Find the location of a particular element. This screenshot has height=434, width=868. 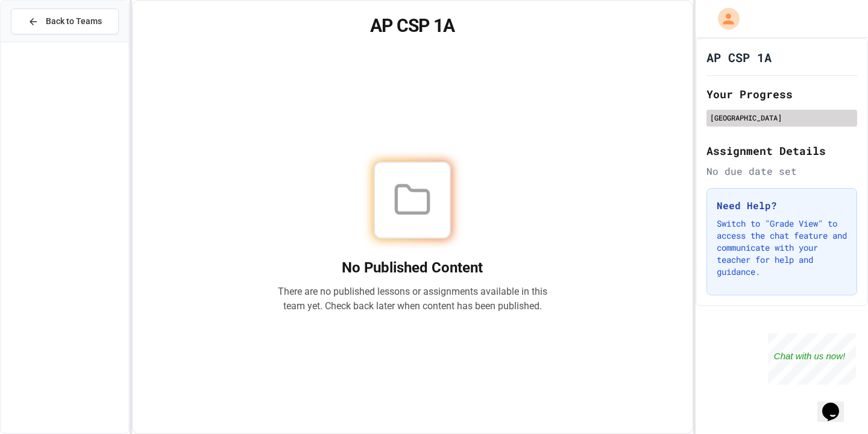

button: Back to Teams is located at coordinates (64, 21).